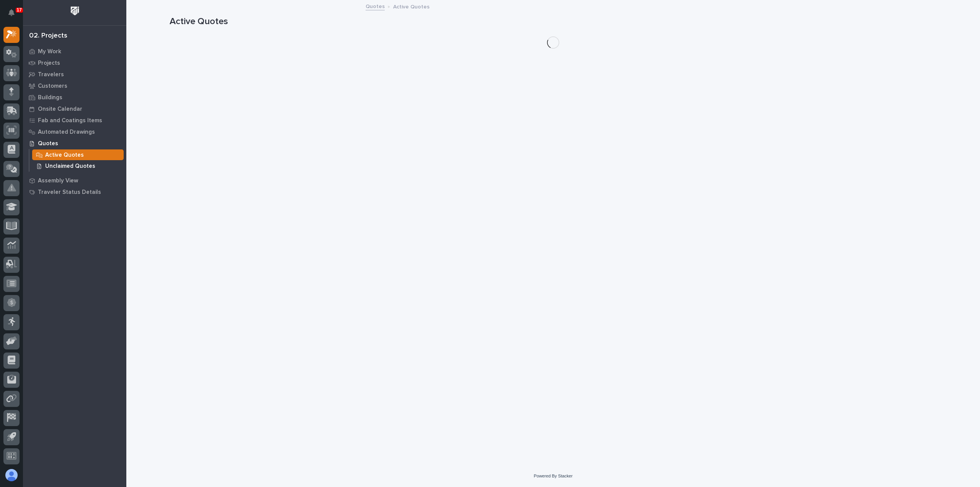 The height and width of the screenshot is (487, 980). I want to click on p: Unclaimed Quotes, so click(70, 166).